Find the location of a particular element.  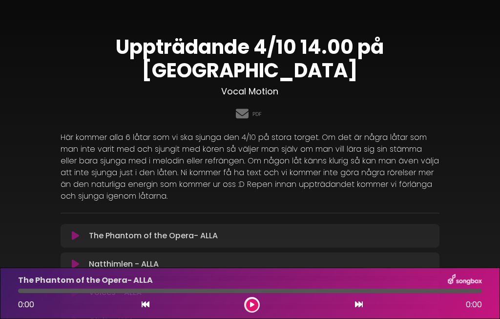

h3: Vocal Motion is located at coordinates (250, 91).